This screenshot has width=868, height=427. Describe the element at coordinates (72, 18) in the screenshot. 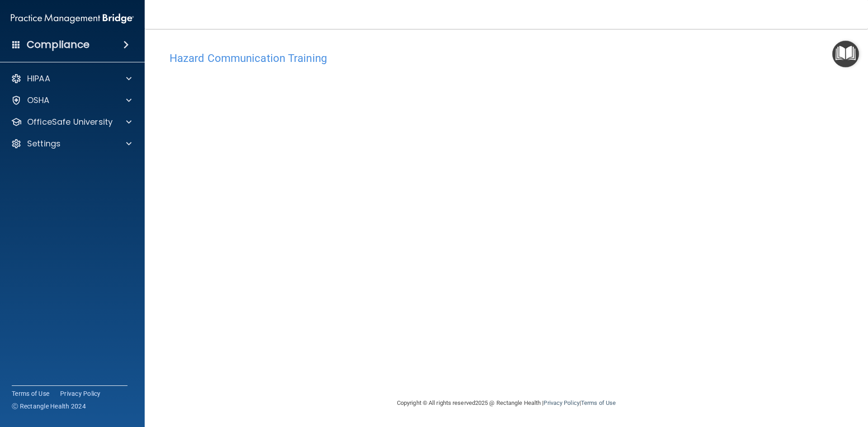

I see `img: PMB logo` at that location.